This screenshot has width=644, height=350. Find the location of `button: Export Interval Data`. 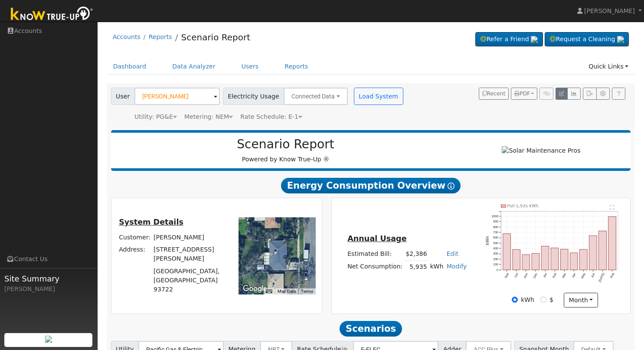

button: Export Interval Data is located at coordinates (589, 94).